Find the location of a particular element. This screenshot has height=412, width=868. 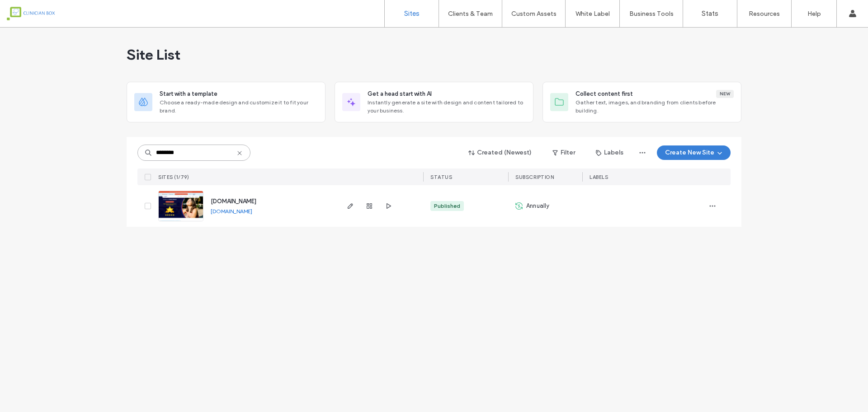

label: Sites is located at coordinates (411, 14).